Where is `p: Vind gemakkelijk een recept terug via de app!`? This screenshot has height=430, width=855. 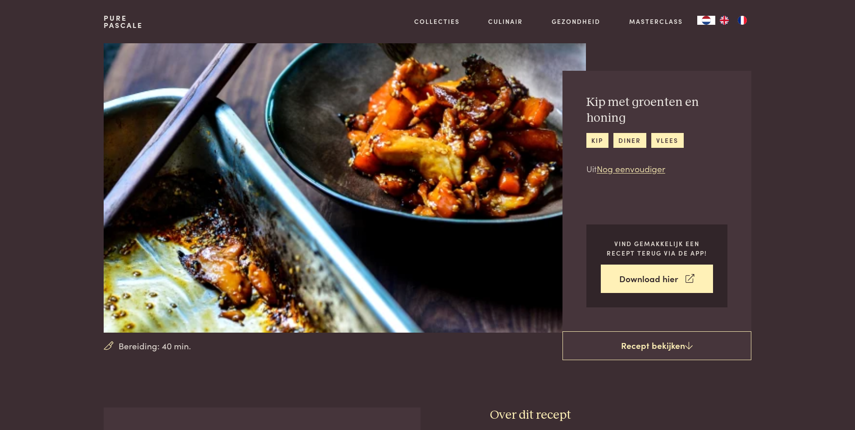 p: Vind gemakkelijk een recept terug via de app! is located at coordinates (657, 248).